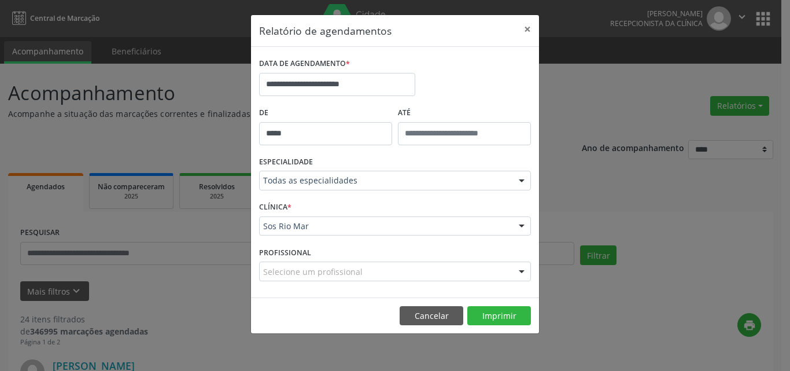 Image resolution: width=790 pixels, height=371 pixels. Describe the element at coordinates (313, 271) in the screenshot. I see `span: Selecione um profissional` at that location.